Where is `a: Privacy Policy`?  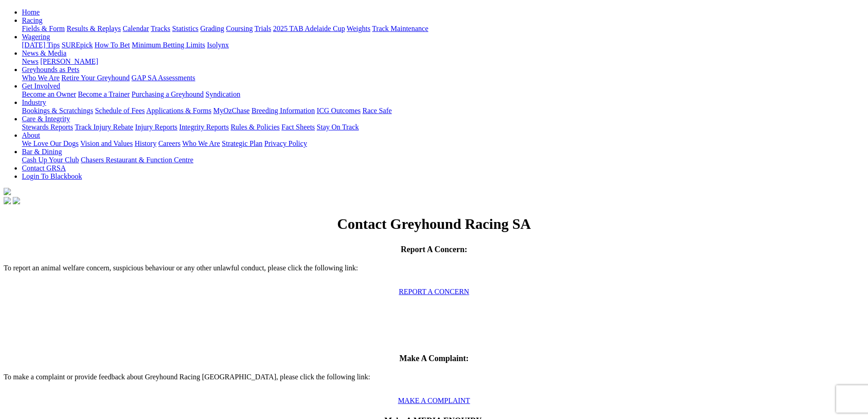 a: Privacy Policy is located at coordinates (286, 143).